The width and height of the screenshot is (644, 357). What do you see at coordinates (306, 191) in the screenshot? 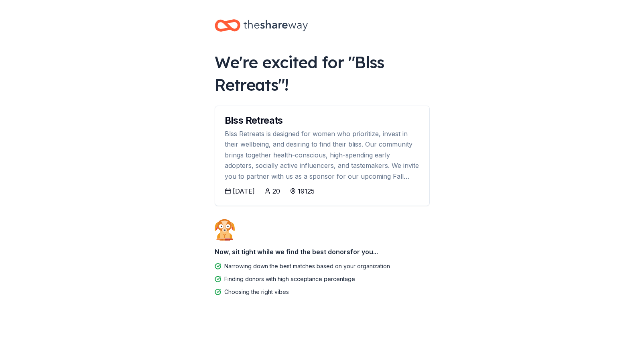
I see `div: 19125` at bounding box center [306, 191].